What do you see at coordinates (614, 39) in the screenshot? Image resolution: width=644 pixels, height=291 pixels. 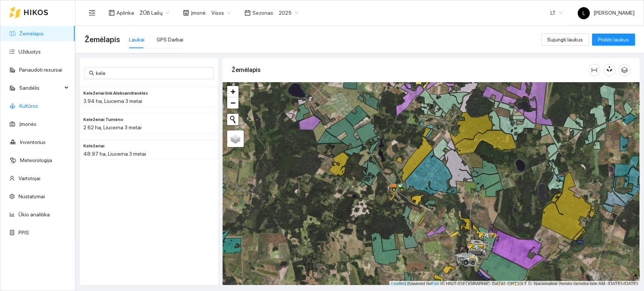 I see `span: Pridėti laukus` at bounding box center [614, 39].